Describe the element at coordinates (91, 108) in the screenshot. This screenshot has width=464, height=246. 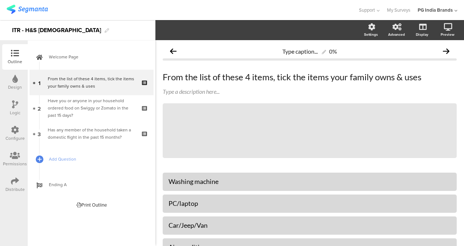
I see `a: 2 Have you or anyone in your household ordered food on Swiggy or Zomato in the past 15 days?` at that location.